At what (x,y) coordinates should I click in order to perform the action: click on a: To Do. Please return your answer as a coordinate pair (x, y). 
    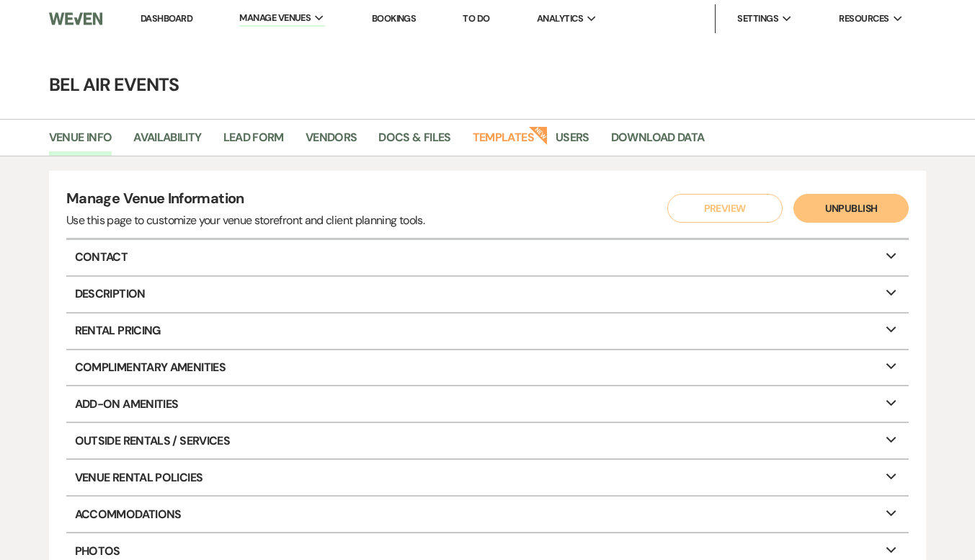
    Looking at the image, I should click on (476, 18).